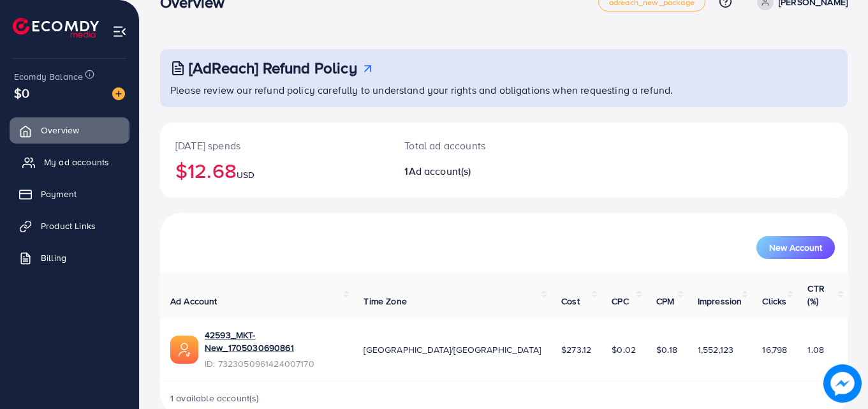 This screenshot has height=409, width=868. Describe the element at coordinates (59, 194) in the screenshot. I see `span: Payment` at that location.